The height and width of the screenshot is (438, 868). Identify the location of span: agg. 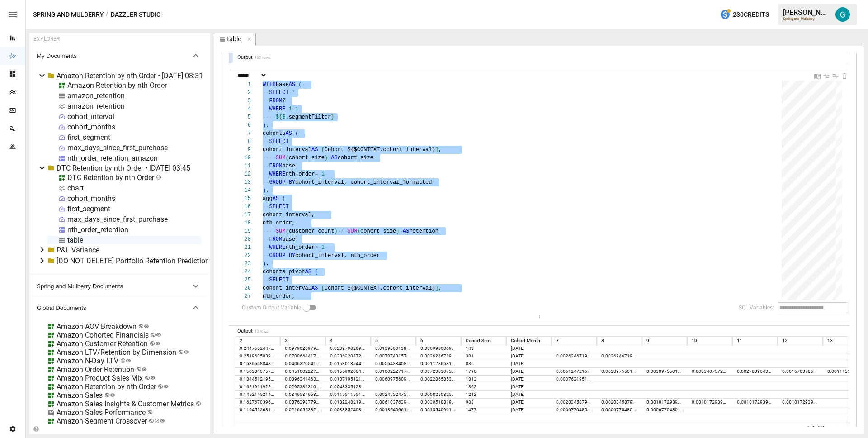
(268, 199).